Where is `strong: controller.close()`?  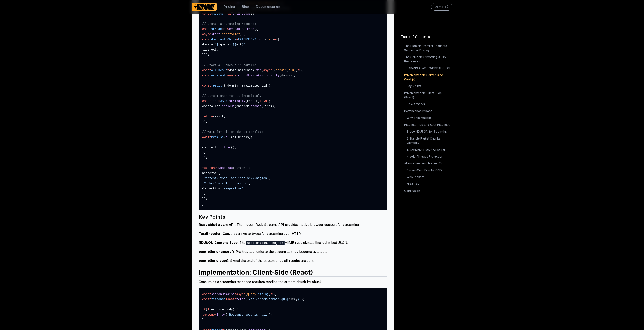 strong: controller.close() is located at coordinates (213, 261).